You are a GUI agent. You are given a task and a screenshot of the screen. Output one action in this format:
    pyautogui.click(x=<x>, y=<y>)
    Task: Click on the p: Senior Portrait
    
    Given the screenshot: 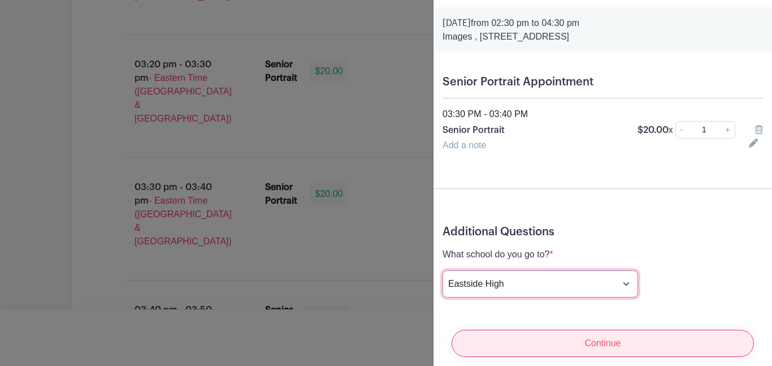 What is the action you would take?
    pyautogui.click(x=533, y=130)
    